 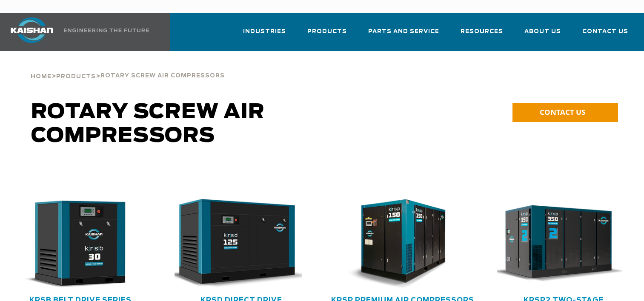 What do you see at coordinates (235, 244) in the screenshot?
I see `img: krsd125` at bounding box center [235, 244].